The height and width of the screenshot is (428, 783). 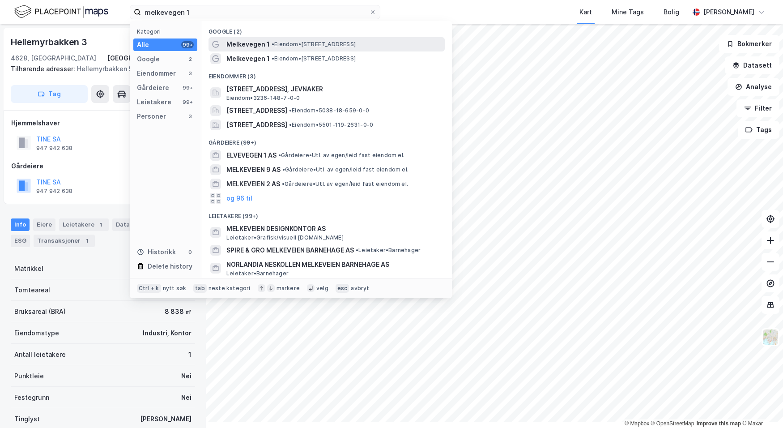 What do you see at coordinates (148, 59) in the screenshot?
I see `div: Google` at bounding box center [148, 59].